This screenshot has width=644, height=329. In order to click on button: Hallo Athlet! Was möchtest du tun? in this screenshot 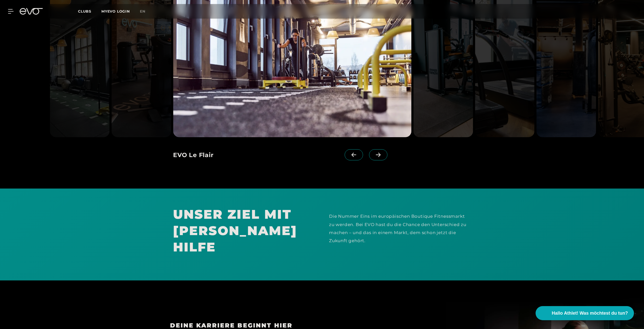, I will do `click(585, 313)`.